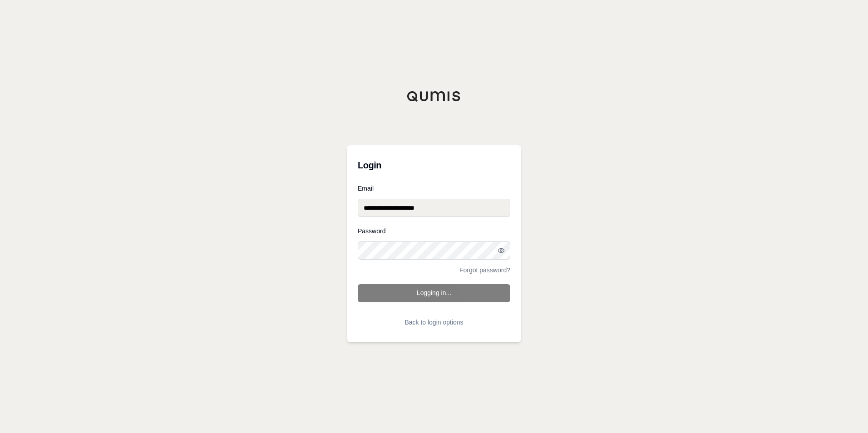  I want to click on img: Qumis, so click(434, 97).